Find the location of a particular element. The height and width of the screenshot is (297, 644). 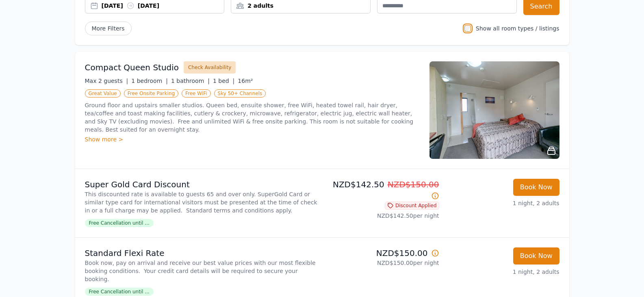

label: Show all room types / listings is located at coordinates (517, 28).